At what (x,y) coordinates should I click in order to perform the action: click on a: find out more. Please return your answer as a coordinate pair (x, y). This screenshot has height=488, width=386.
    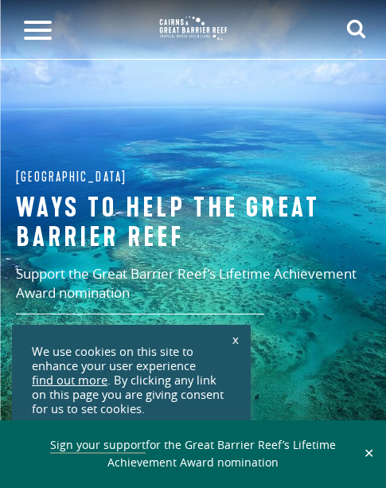
    Looking at the image, I should click on (69, 380).